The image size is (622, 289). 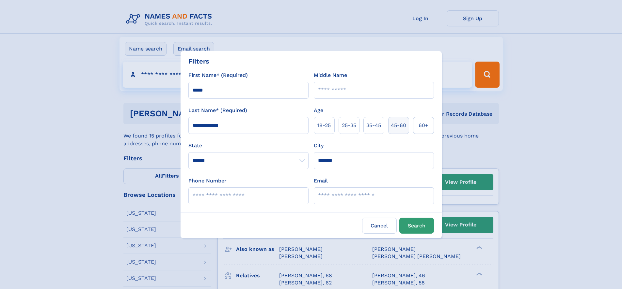 What do you see at coordinates (423, 126) in the screenshot?
I see `span: 60+` at bounding box center [423, 126].